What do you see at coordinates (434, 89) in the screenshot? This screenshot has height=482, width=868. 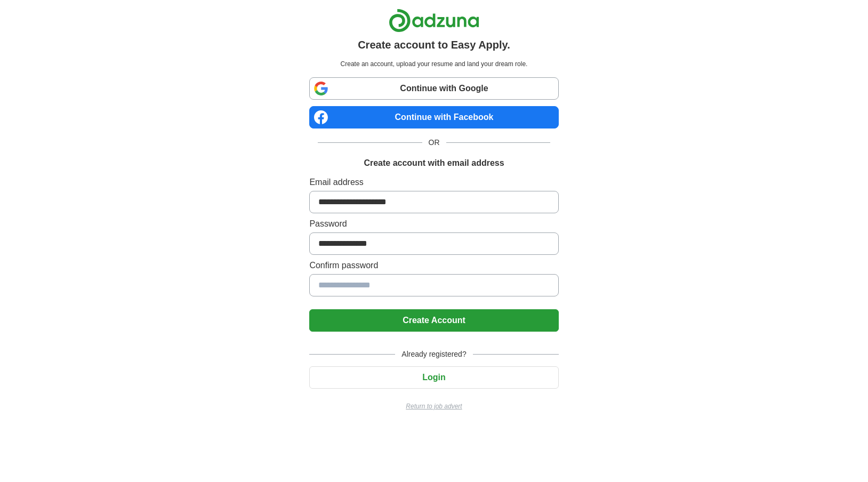 I see `a: Continue with Google` at bounding box center [434, 89].